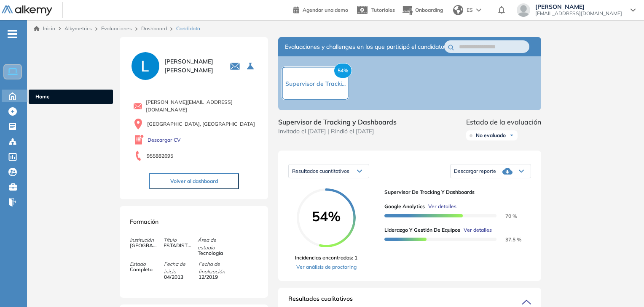 This screenshot has width=644, height=307. Describe the element at coordinates (178, 246) in the screenshot. I see `span: ESTADISTICO` at that location.